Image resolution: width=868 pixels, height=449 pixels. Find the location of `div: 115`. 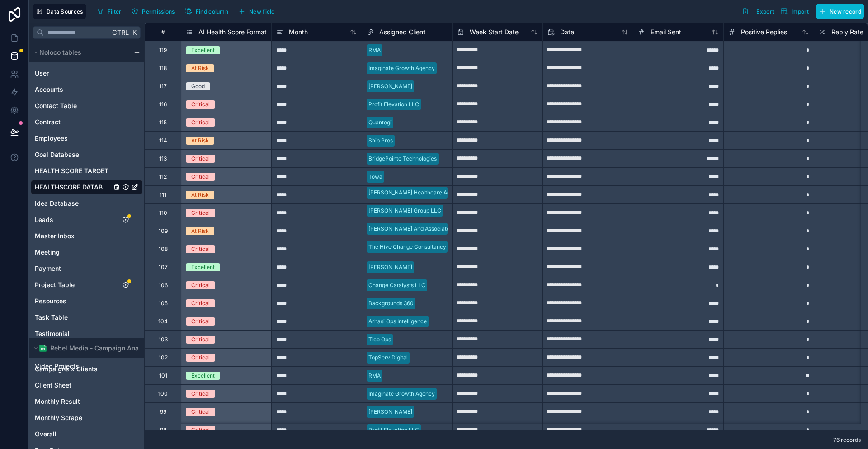

div: 115 is located at coordinates (163, 122).